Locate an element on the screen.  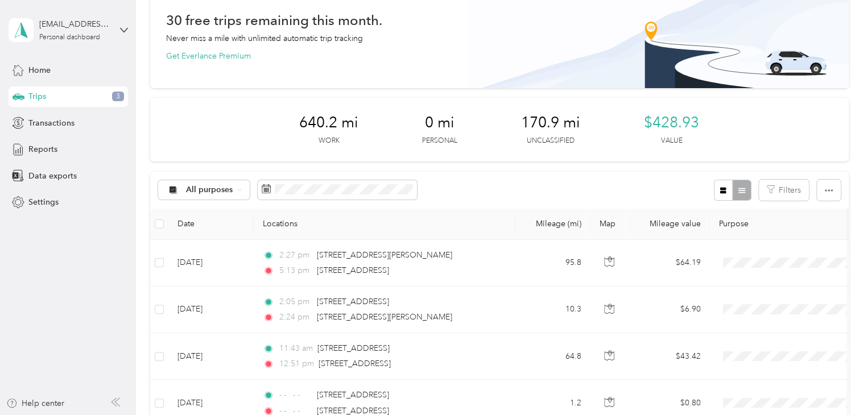
p: Personal is located at coordinates (440, 141).